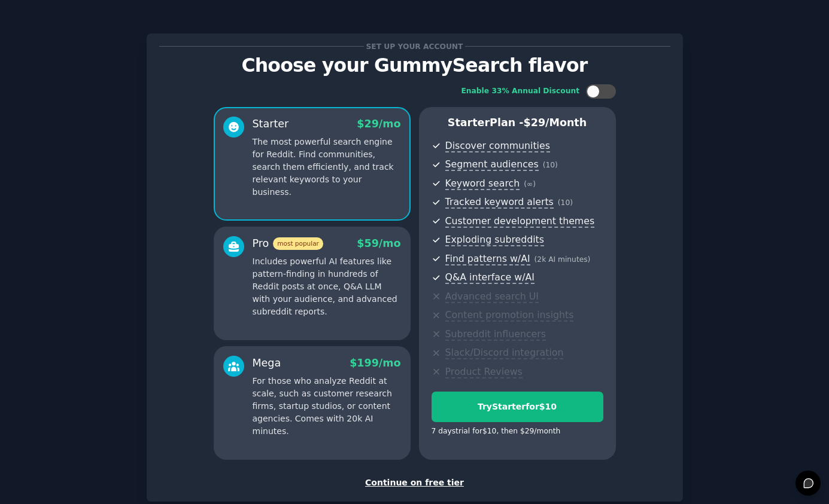 The image size is (829, 504). I want to click on span: $ 199 /mo, so click(374, 363).